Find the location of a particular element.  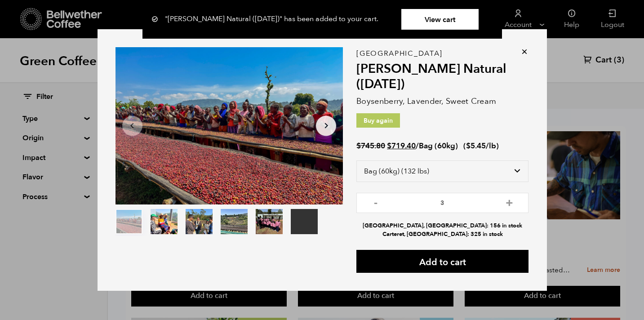

span: Bag (60kg) is located at coordinates (438, 146).